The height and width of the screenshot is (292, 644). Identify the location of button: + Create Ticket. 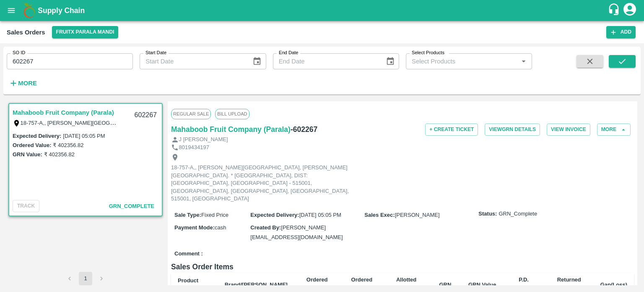
(452, 129).